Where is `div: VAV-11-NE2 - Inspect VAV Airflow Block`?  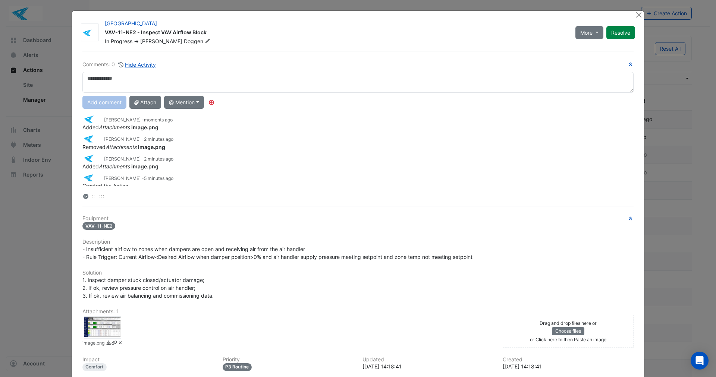
div: VAV-11-NE2 - Inspect VAV Airflow Block is located at coordinates (336, 33).